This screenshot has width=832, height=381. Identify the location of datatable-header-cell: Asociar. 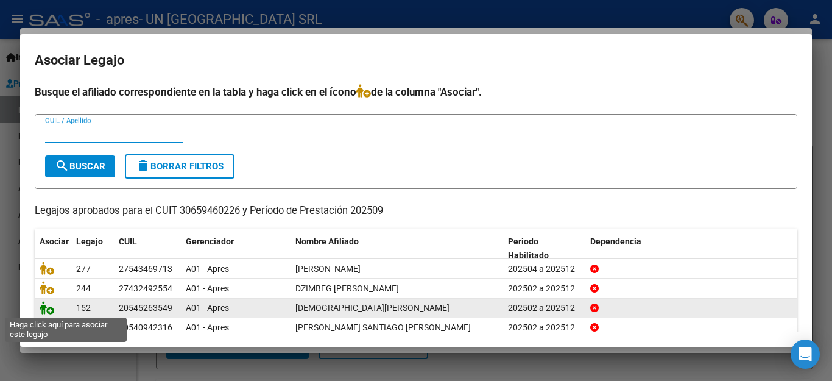
(53, 249).